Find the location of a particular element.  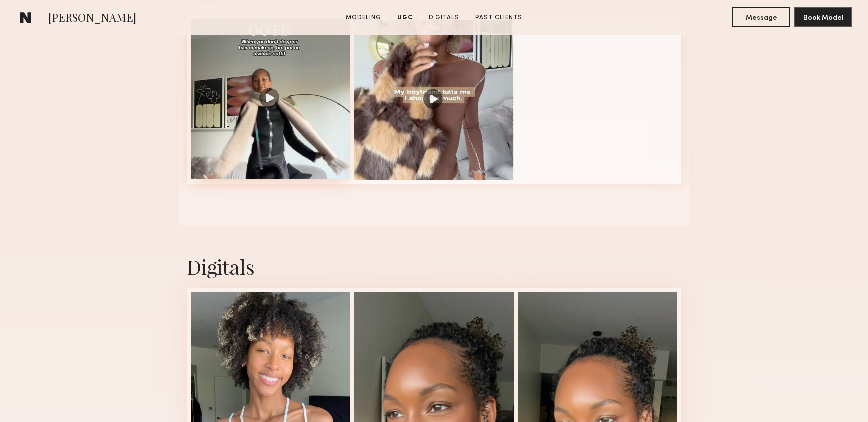

button: Message is located at coordinates (761, 17).